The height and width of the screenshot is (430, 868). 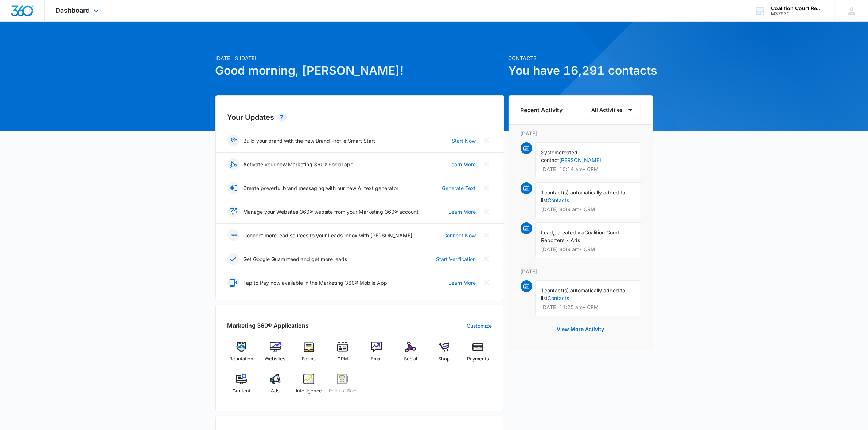 I want to click on span: Email, so click(x=376, y=359).